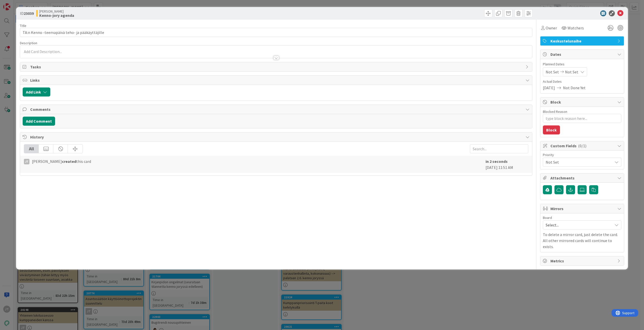 Image resolution: width=644 pixels, height=330 pixels. I want to click on b: 23039, so click(29, 13).